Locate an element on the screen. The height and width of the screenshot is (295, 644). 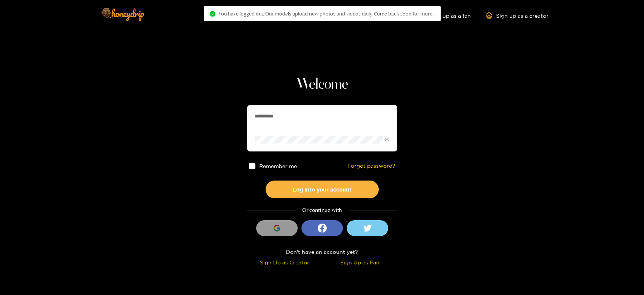
span: You have logged out. Our models upload new photos and videos daily. Come back soon for more.. is located at coordinates (327, 14).